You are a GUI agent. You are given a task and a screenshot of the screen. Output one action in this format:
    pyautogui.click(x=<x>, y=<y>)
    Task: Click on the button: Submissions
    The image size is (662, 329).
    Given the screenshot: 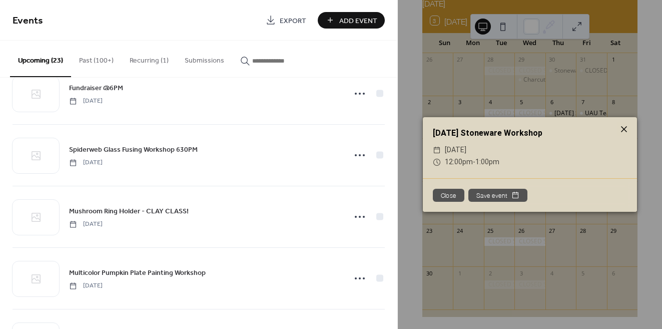 What is the action you would take?
    pyautogui.click(x=204, y=58)
    